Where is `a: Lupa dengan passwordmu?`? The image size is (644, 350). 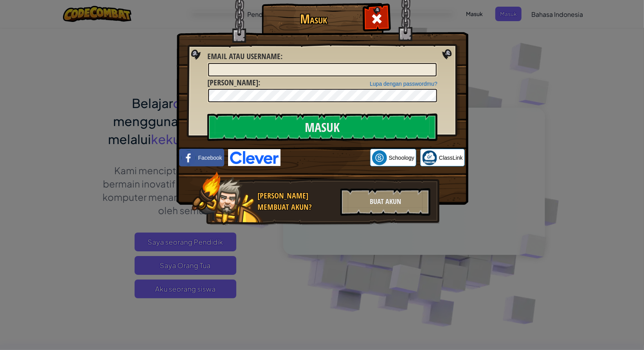 a: Lupa dengan passwordmu? is located at coordinates (403, 84).